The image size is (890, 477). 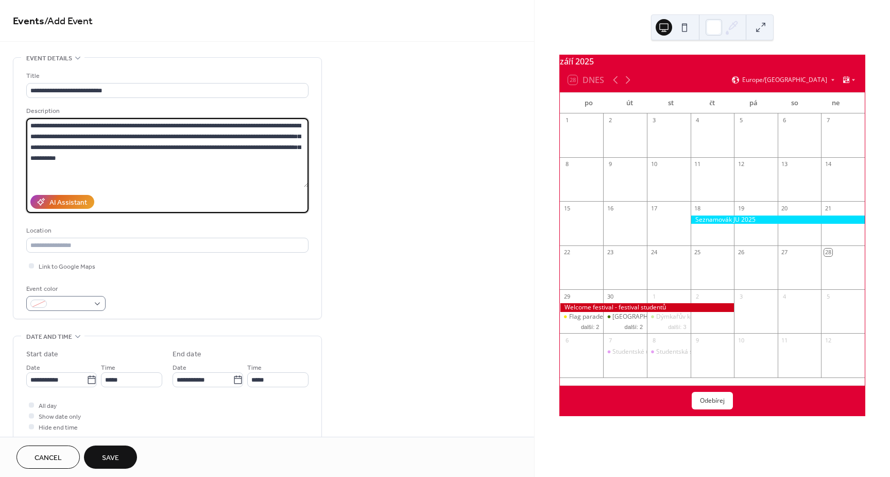 I want to click on div: 18, so click(x=698, y=208).